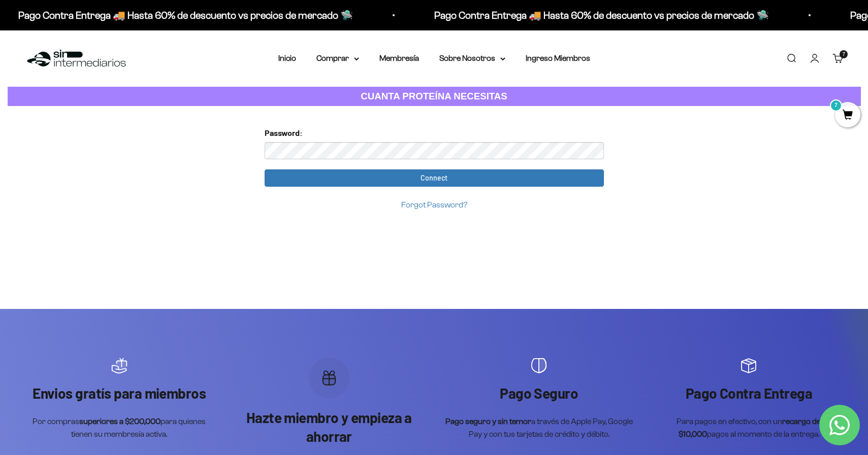 The height and width of the screenshot is (455, 868). Describe the element at coordinates (748, 399) in the screenshot. I see `div: Artículo 4 de 4` at that location.